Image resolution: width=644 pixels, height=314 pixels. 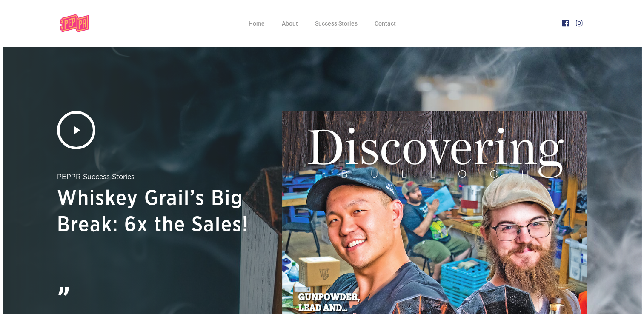 I want to click on span: Home, so click(x=256, y=24).